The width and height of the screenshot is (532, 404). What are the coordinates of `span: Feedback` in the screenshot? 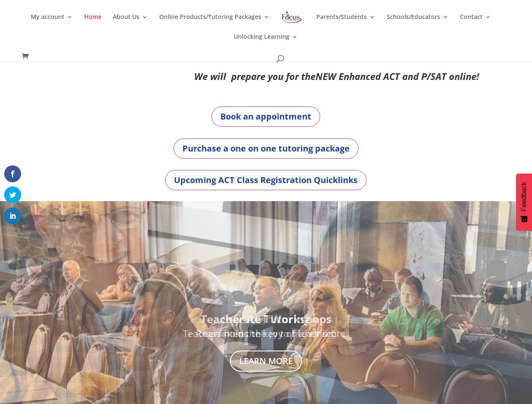 It's located at (524, 197).